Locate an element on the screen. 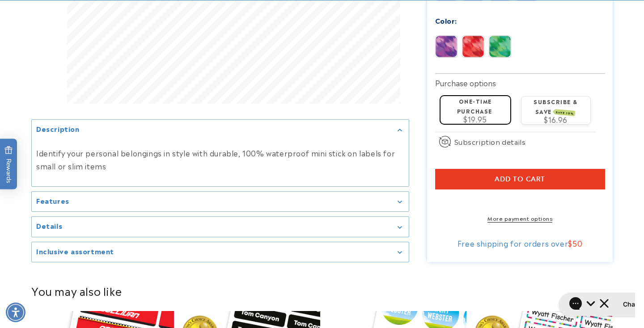  span: Rewards is located at coordinates (9, 164).